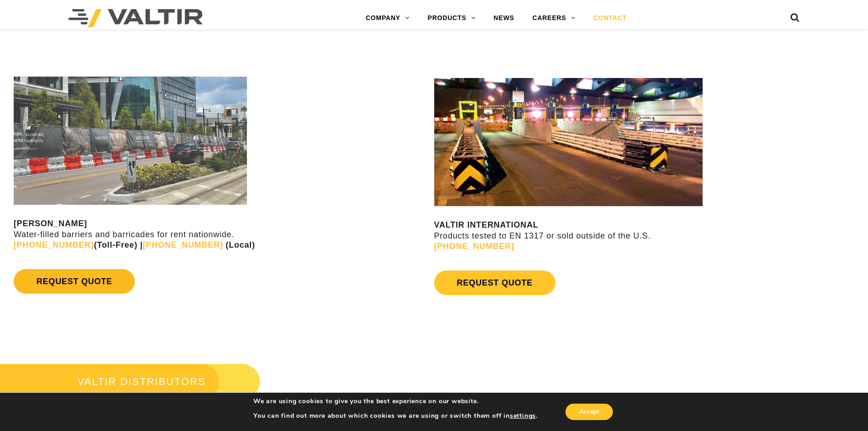 This screenshot has width=868, height=431. I want to click on a: CAREERS, so click(554, 18).